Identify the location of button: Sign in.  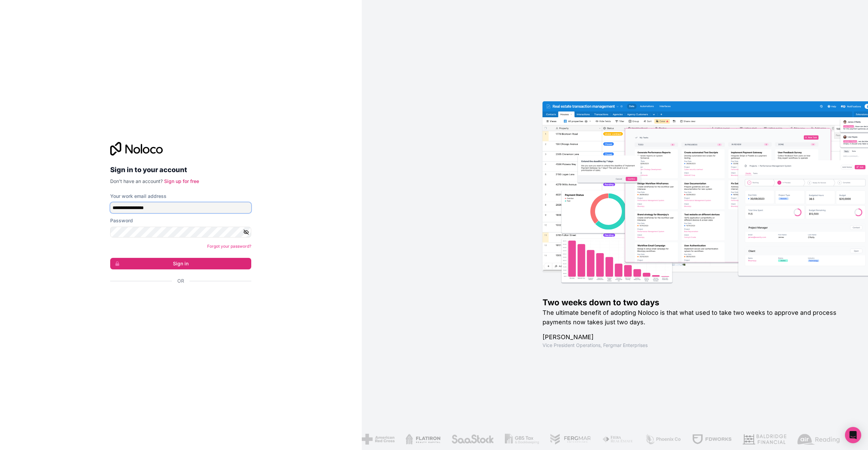
(181, 264).